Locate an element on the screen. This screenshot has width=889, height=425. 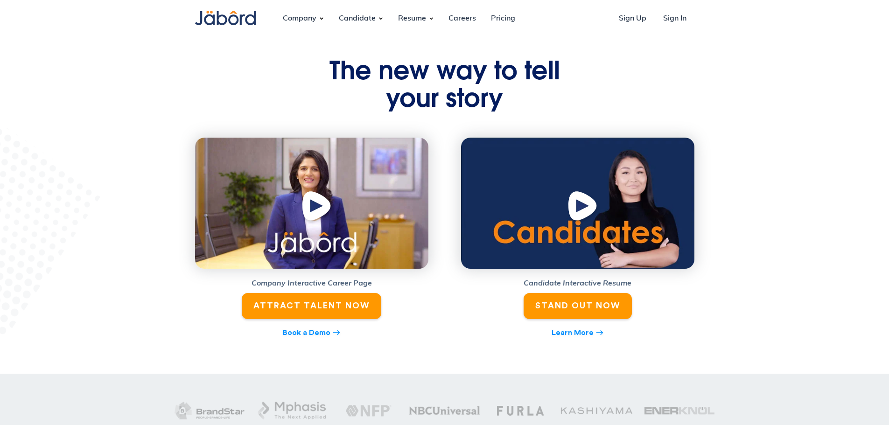
h5: Company Interactive Career Page is located at coordinates (312, 284).